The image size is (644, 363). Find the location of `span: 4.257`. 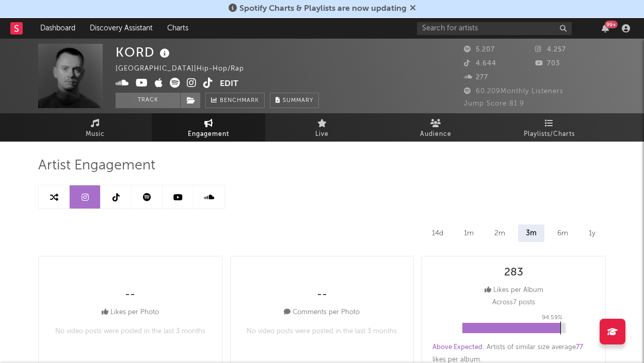

span: 4.257 is located at coordinates (550, 49).